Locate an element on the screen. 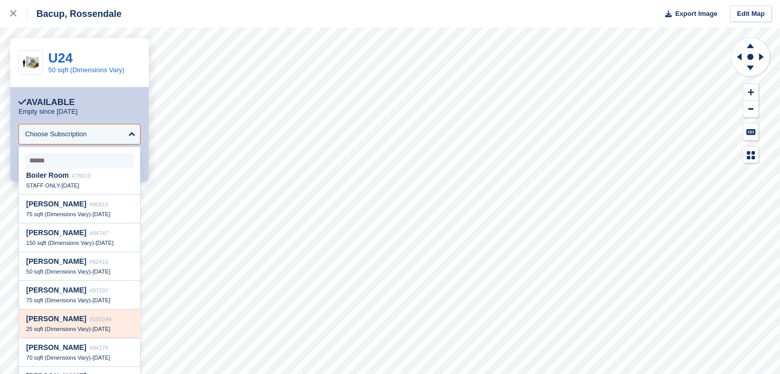 The width and height of the screenshot is (780, 374). button: Zoom In is located at coordinates (751, 92).